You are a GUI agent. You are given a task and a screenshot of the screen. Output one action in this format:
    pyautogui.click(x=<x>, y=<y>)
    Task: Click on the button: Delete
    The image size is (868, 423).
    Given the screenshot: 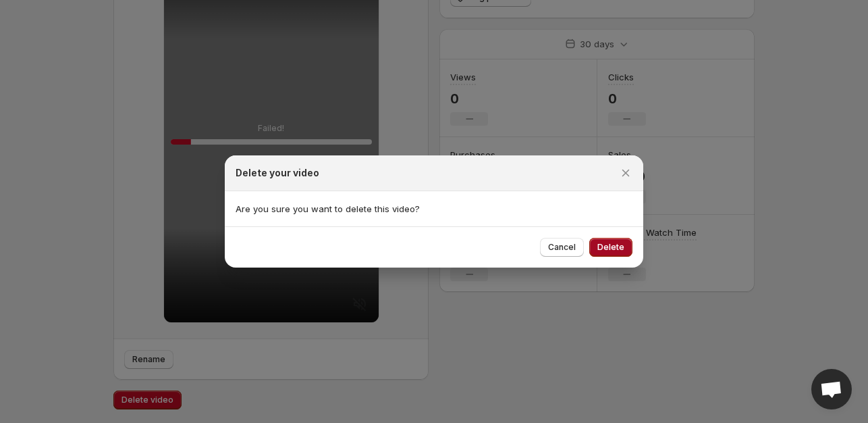 What is the action you would take?
    pyautogui.click(x=611, y=247)
    